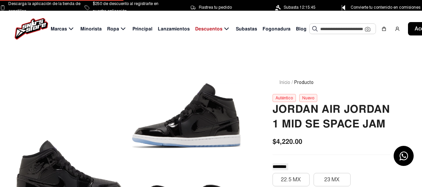  I want to click on font: Descarga la aplicación de la tienda de zapatillas, so click(44, 7).